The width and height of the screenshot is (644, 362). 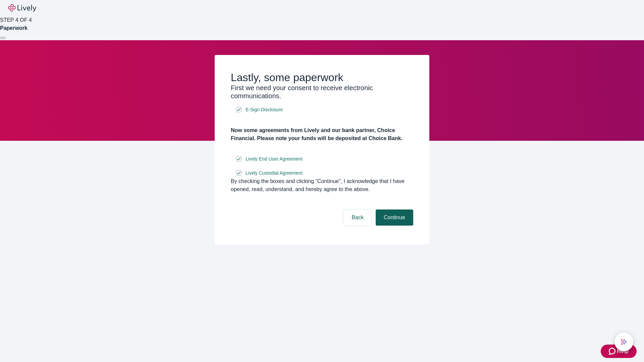 I want to click on button: Continue, so click(x=394, y=218).